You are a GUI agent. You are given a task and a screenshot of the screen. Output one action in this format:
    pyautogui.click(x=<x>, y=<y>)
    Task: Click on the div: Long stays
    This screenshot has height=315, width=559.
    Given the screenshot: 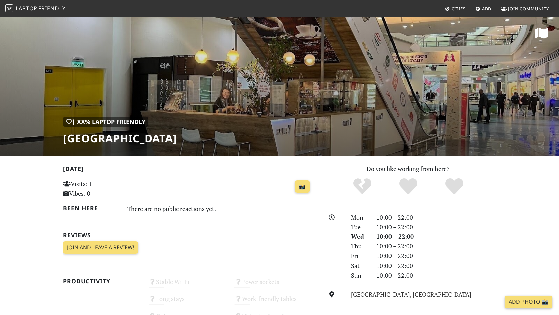 What is the action you would take?
    pyautogui.click(x=188, y=302)
    